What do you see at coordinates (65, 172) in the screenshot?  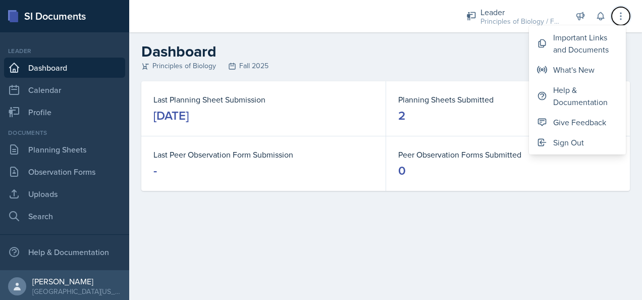 I see `a: Observation Forms` at bounding box center [65, 172].